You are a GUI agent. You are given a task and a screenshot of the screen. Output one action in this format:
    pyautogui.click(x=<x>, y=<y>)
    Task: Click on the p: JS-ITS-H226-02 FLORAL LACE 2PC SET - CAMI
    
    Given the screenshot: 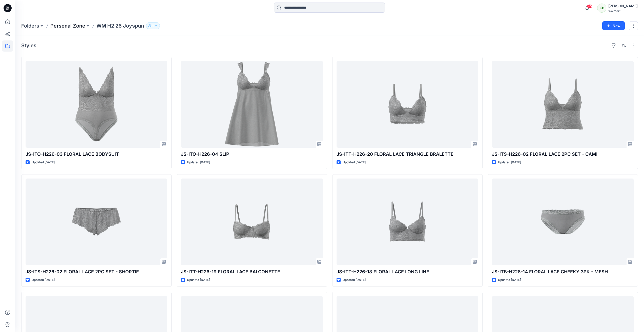 What is the action you would take?
    pyautogui.click(x=563, y=154)
    